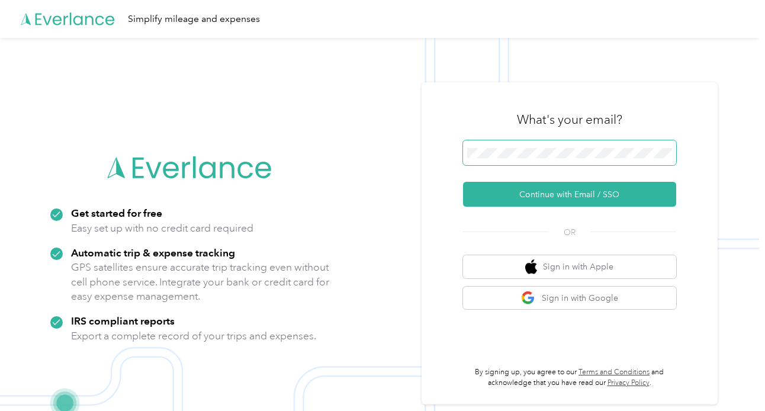 The image size is (765, 411). Describe the element at coordinates (569, 266) in the screenshot. I see `button: apple logoSign in with Apple` at that location.